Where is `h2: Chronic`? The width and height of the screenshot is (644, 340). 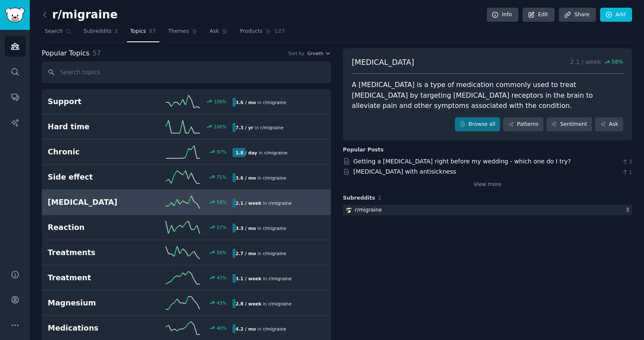 h2: Chronic is located at coordinates (94, 151).